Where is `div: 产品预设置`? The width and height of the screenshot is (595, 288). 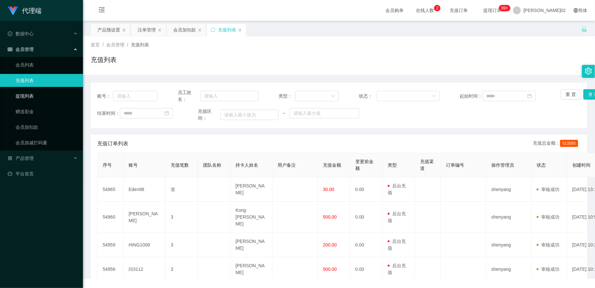 div: 产品预设置 is located at coordinates (109, 30).